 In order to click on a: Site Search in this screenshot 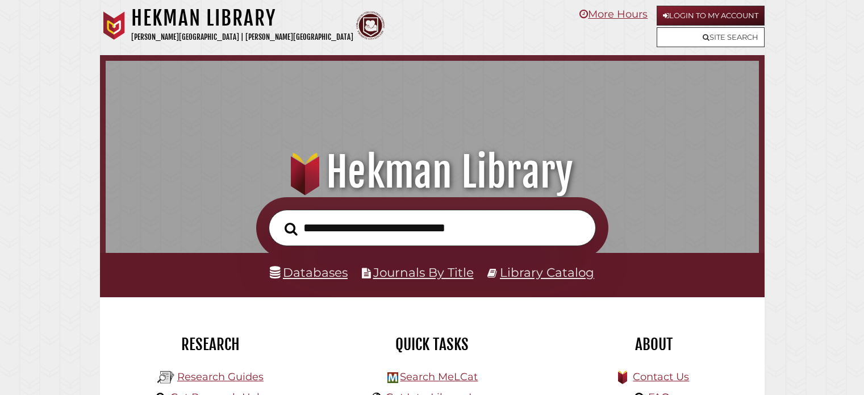, I will do `click(711, 37)`.